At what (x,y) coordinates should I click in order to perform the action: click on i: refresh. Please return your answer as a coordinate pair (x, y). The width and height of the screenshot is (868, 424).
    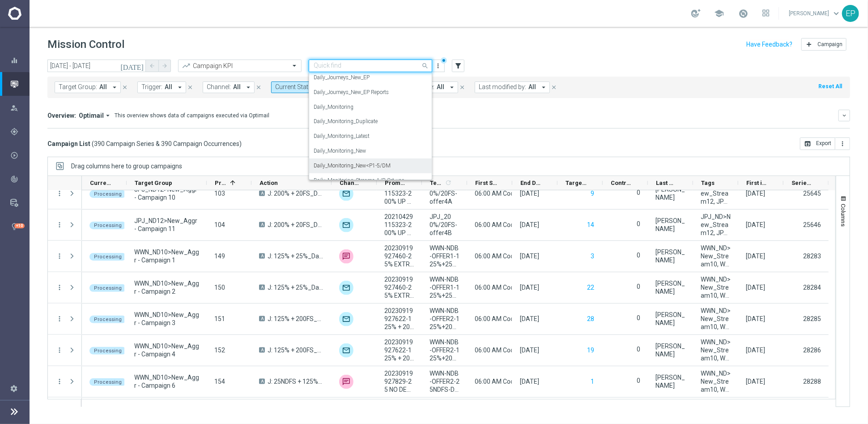
    Looking at the image, I should click on (448, 183).